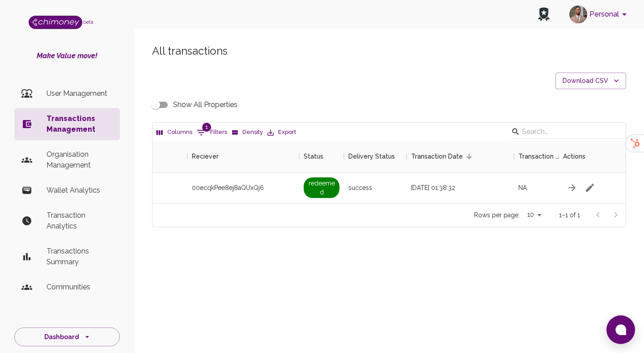 Image resolution: width=644 pixels, height=353 pixels. Describe the element at coordinates (567, 132) in the screenshot. I see `div: Search` at that location.